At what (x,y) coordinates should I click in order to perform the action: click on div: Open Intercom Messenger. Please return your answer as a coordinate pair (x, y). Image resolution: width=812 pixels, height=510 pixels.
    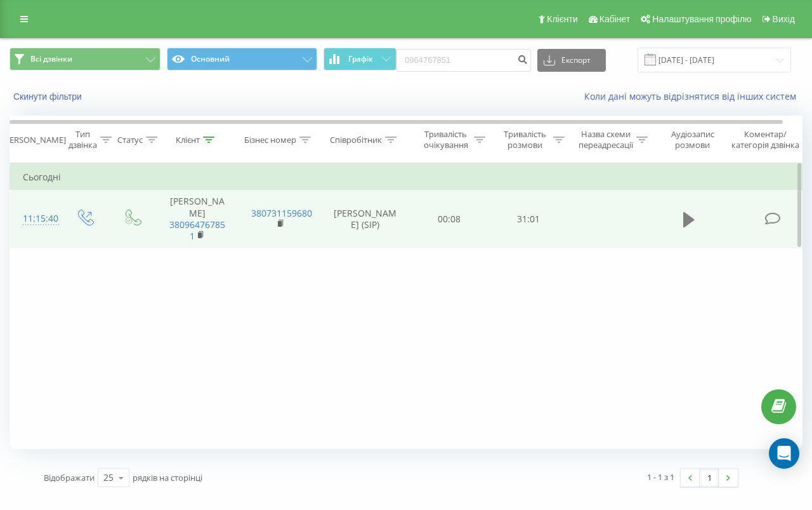
    Looking at the image, I should click on (784, 454).